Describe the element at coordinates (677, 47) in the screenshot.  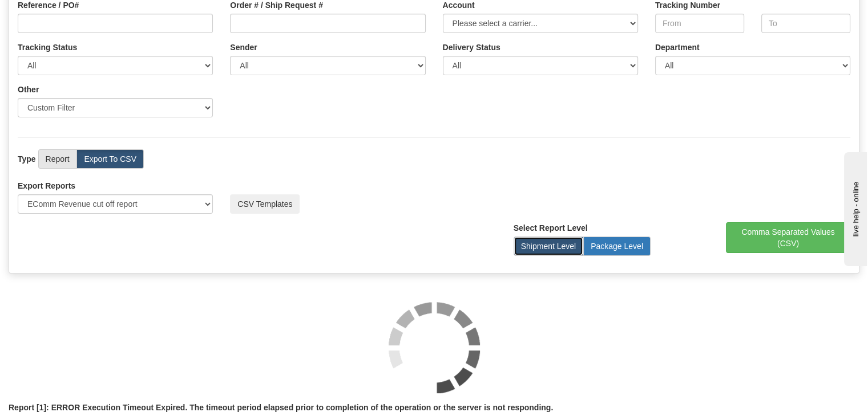
I see `label: Department` at that location.